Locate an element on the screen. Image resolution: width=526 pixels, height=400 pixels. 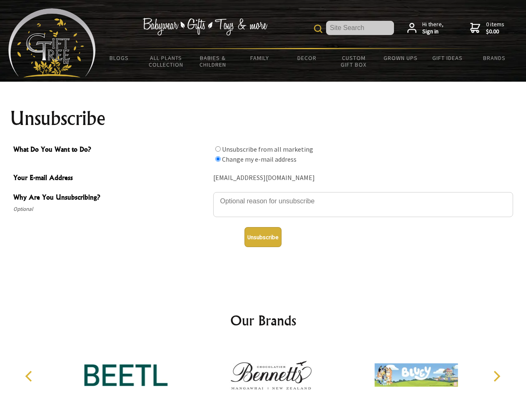
strong: $0.00 is located at coordinates (496, 32).